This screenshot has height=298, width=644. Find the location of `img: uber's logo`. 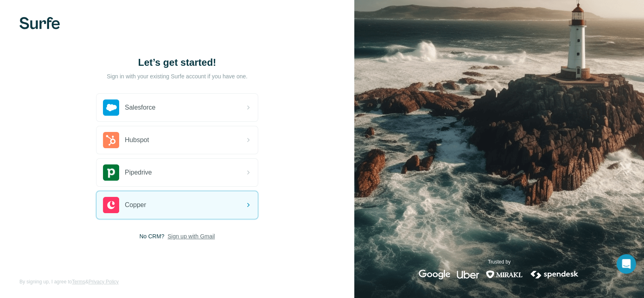

img: uber's logo is located at coordinates (468, 274).